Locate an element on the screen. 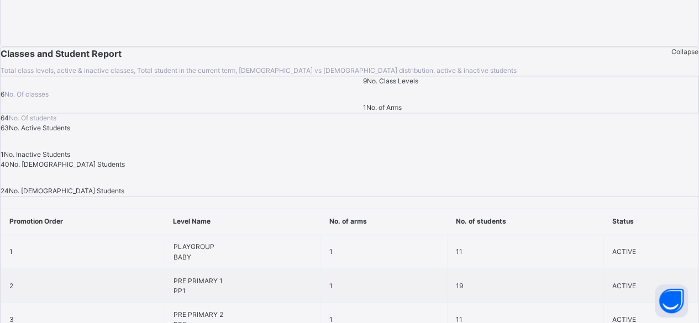 The image size is (699, 323). span: 64 is located at coordinates (4, 118).